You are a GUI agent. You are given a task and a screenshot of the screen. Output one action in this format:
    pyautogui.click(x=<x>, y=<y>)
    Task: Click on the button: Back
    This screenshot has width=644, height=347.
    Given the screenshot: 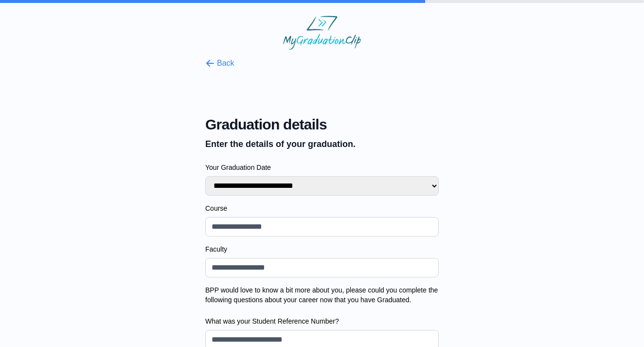 What is the action you would take?
    pyautogui.click(x=220, y=63)
    